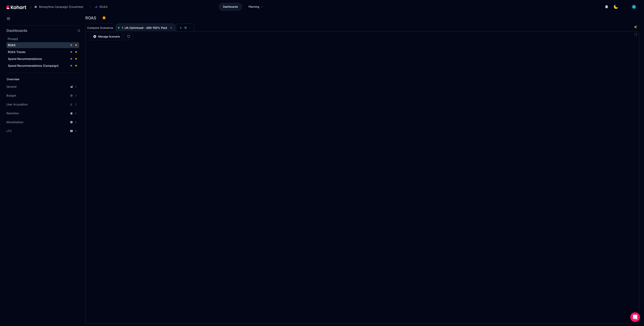 The width and height of the screenshot is (644, 326). Describe the element at coordinates (625, 7) in the screenshot. I see `img: logo_MoneyTimeLogo_1_20250619094856634230.png` at that location.